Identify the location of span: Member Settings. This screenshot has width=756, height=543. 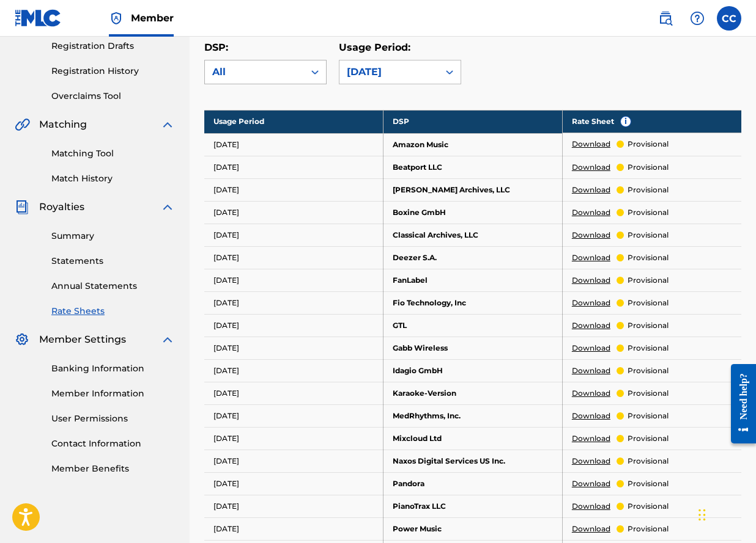
(83, 339).